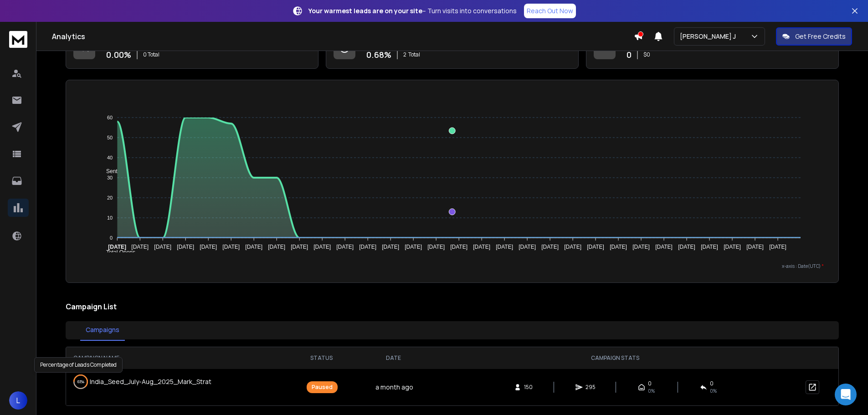  I want to click on td: India_Seed_July-Aug_2025_Mark_Strategy+Social, so click(139, 382).